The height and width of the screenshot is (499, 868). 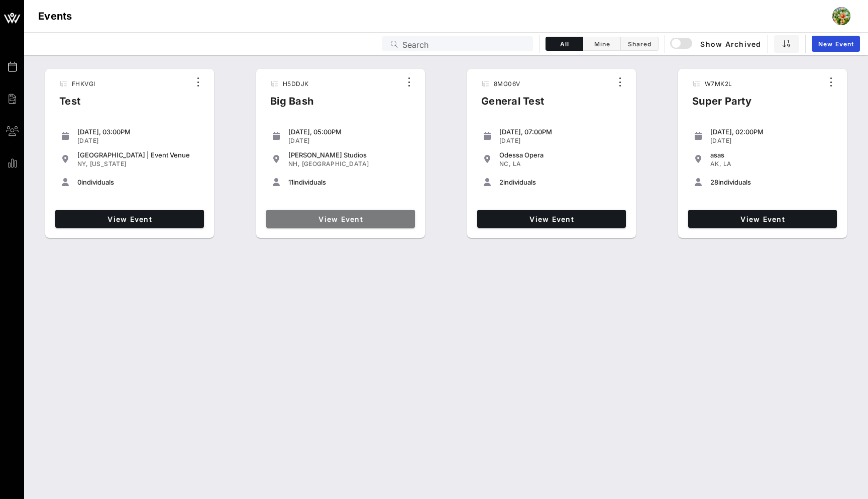 What do you see at coordinates (602, 44) in the screenshot?
I see `button: Mine` at bounding box center [602, 44].